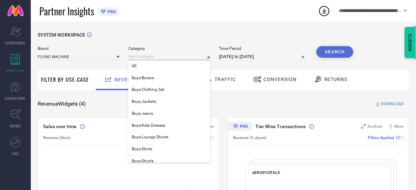 This screenshot has height=190, width=416. Describe the element at coordinates (170, 78) in the screenshot. I see `div: Boys-Boxers` at that location.